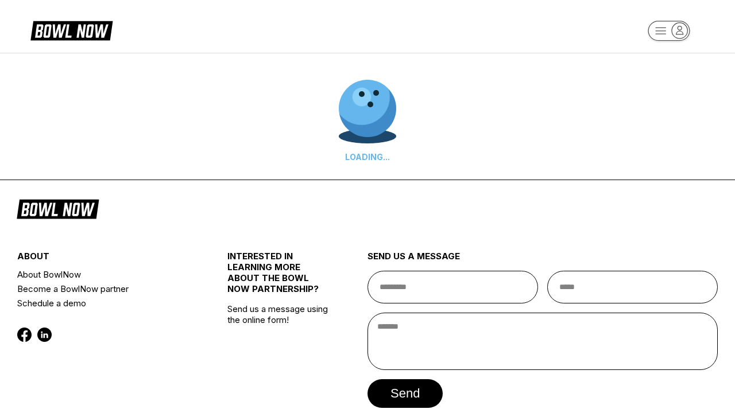 This screenshot has height=413, width=735. I want to click on a: Become a BowlNow partner, so click(104, 289).